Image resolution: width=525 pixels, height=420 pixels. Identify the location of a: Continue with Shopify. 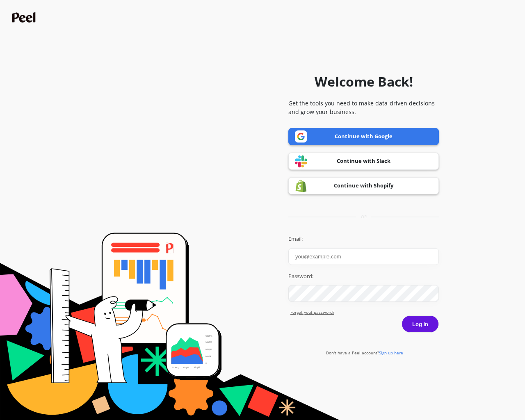
(363, 186).